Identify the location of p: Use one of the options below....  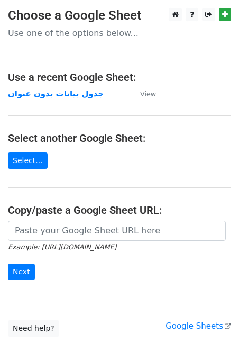
(120, 33).